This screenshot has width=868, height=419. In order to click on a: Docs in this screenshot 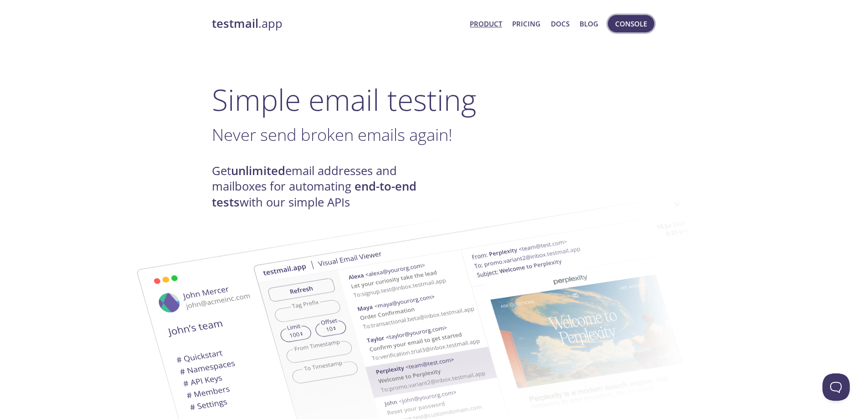, I will do `click(560, 23)`.